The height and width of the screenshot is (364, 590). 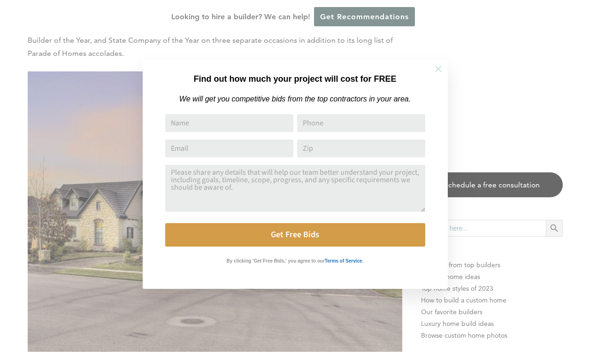 I want to click on em: We will get you competitive bids from the top contractors in your area., so click(x=295, y=98).